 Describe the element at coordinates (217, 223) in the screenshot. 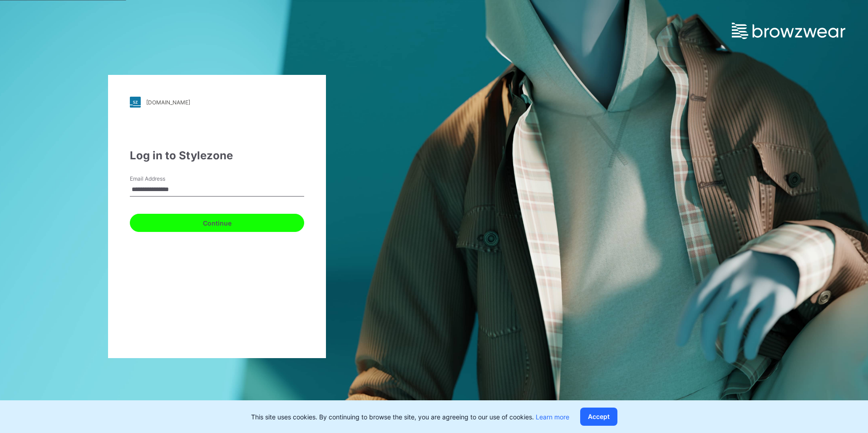

I see `button: Continue` at that location.